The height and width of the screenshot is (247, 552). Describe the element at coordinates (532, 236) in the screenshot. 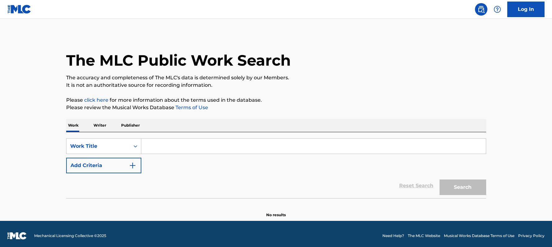

I see `a: Privacy Policy` at that location.